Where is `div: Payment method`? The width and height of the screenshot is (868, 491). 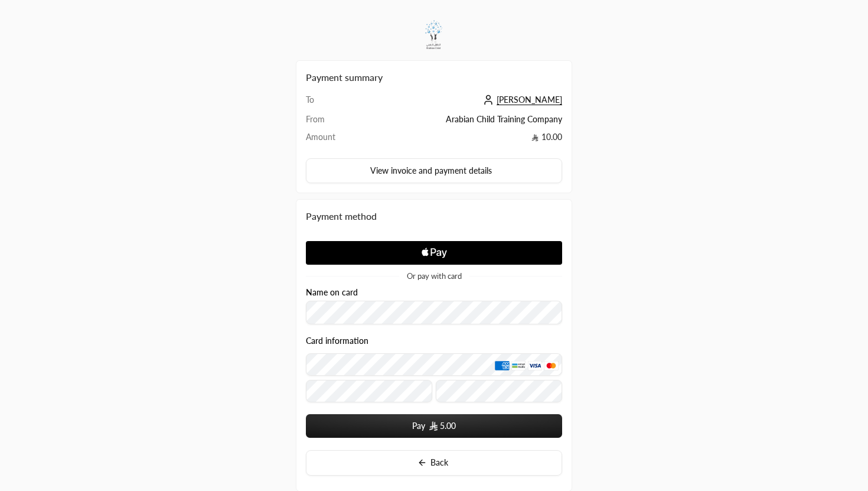
div: Payment method is located at coordinates (434, 217).